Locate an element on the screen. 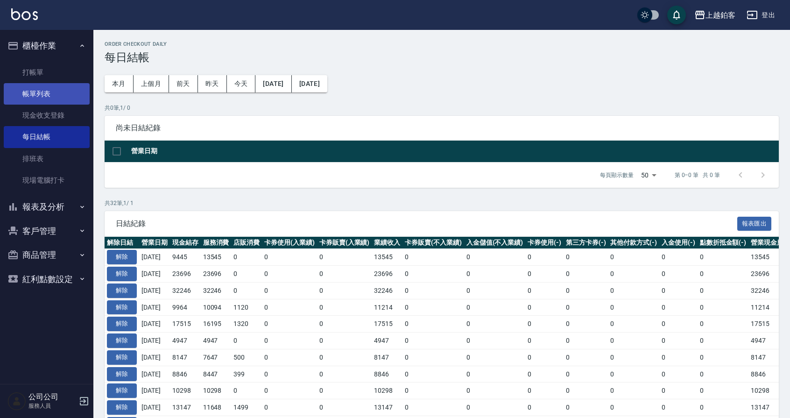 This screenshot has height=418, width=790. th: 營業日期 is located at coordinates (155, 243).